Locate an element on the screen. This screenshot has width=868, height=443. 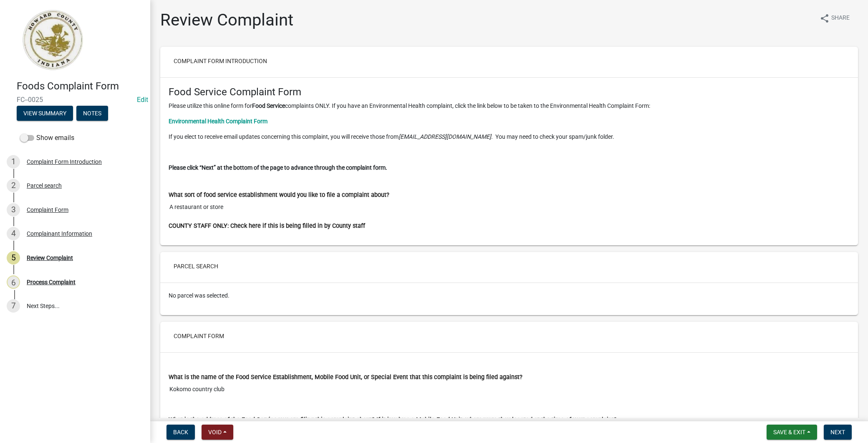
label: What is the address of the Food Service you are filing this complaint about? If it involves a Mob... is located at coordinates (393, 419).